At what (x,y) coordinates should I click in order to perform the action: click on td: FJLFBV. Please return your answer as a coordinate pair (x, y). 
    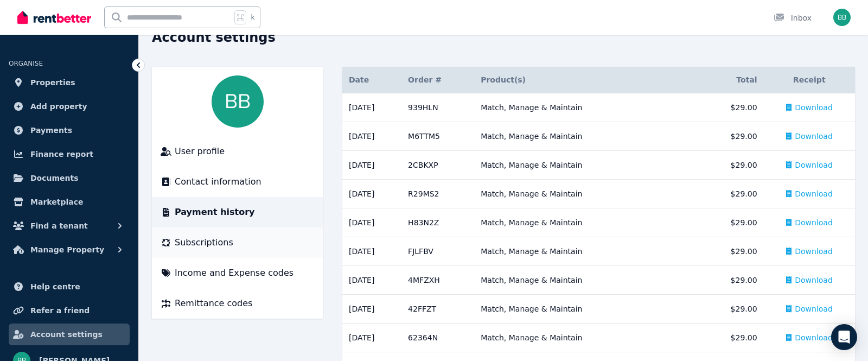
    Looking at the image, I should click on (438, 251).